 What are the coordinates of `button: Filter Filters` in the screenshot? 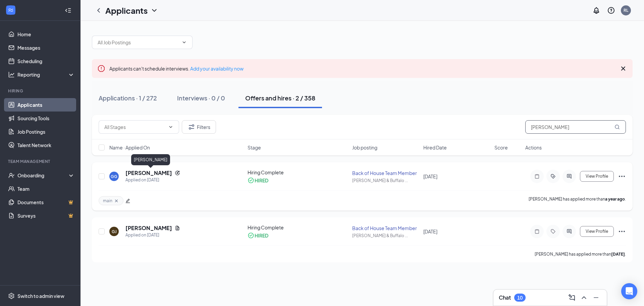 It's located at (199, 127).